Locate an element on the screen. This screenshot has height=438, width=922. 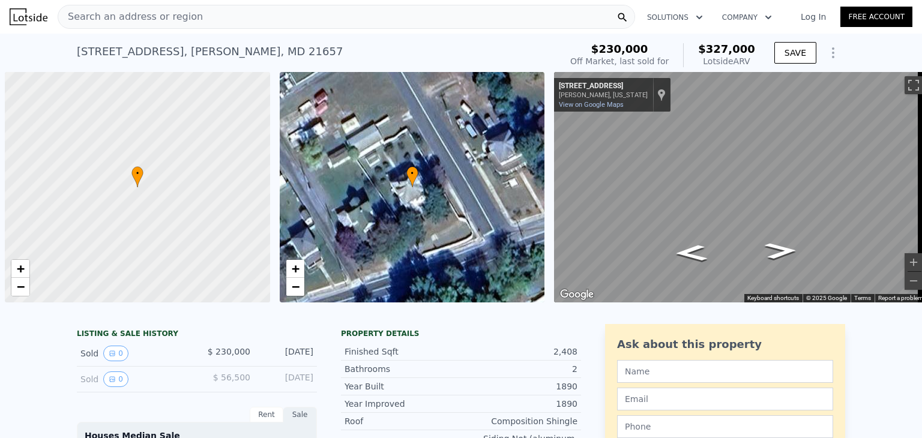
div: Lotside ARV is located at coordinates (726, 61).